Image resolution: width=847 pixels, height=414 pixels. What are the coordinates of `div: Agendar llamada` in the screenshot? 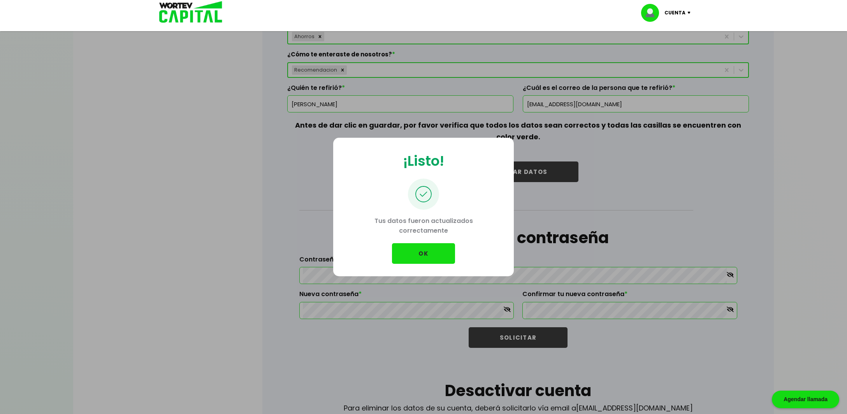 It's located at (805, 399).